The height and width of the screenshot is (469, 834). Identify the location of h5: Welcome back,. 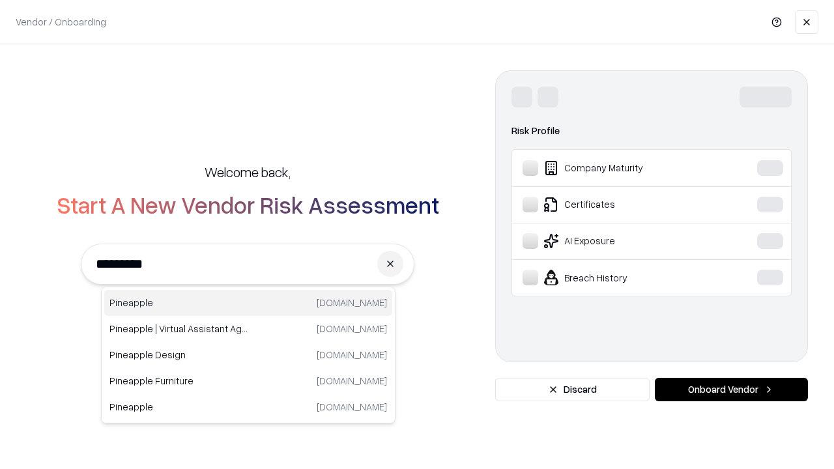
(247, 172).